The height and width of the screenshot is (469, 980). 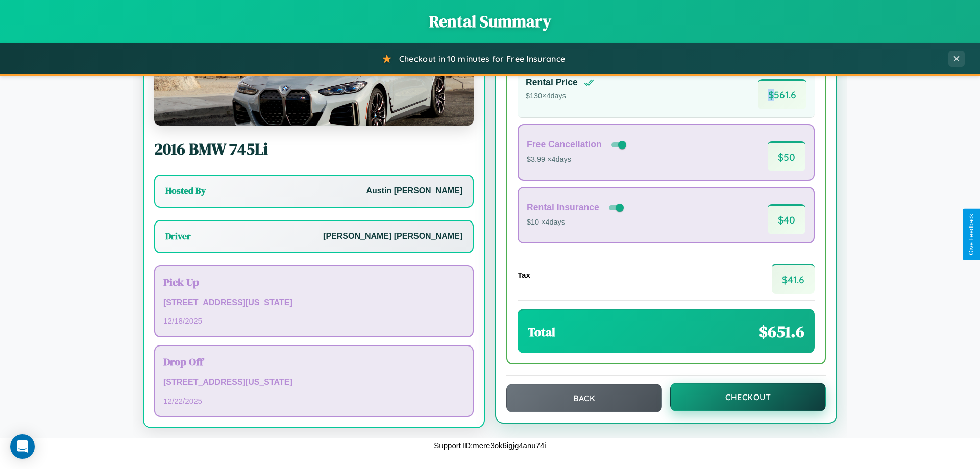 I want to click on button: Back, so click(x=583, y=398).